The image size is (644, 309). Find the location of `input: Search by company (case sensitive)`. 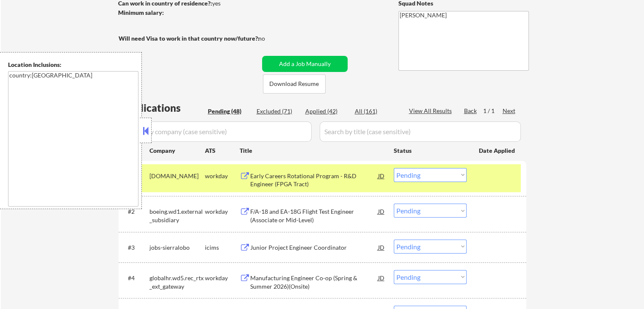

input: Search by company (case sensitive) is located at coordinates (216, 132).